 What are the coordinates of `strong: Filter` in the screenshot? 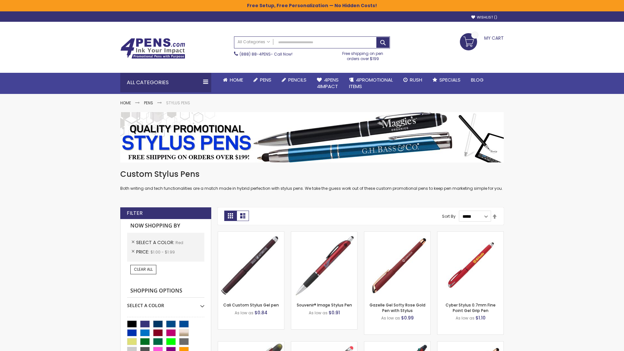 It's located at (134, 213).